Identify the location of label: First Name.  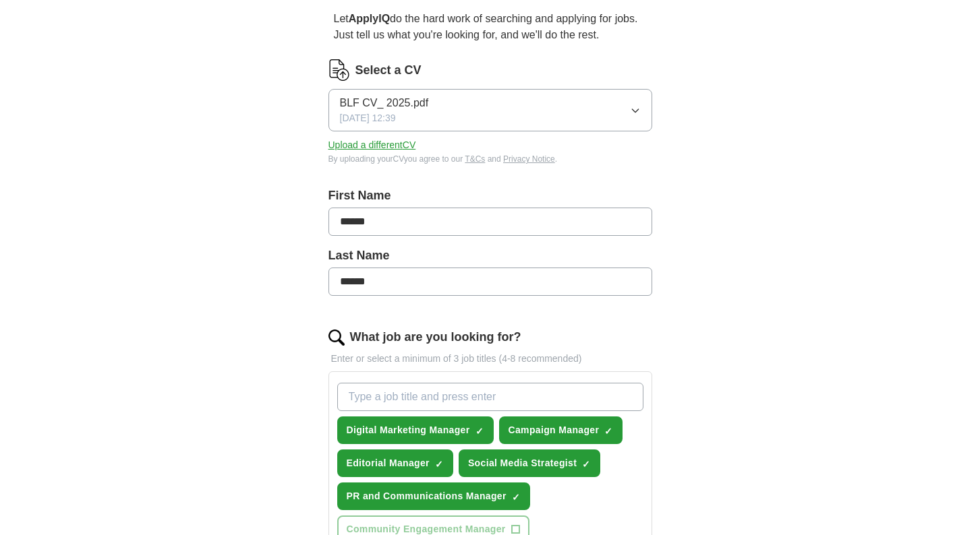
(490, 196).